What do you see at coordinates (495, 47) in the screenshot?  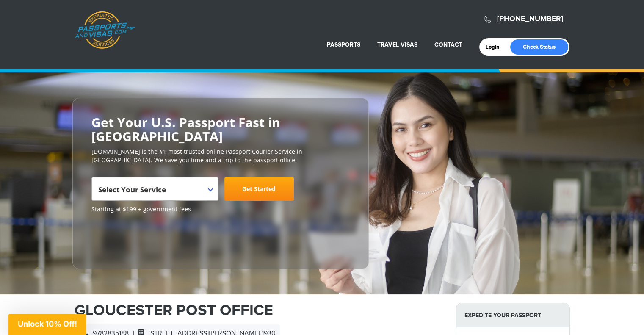 I see `a: Login` at bounding box center [495, 47].